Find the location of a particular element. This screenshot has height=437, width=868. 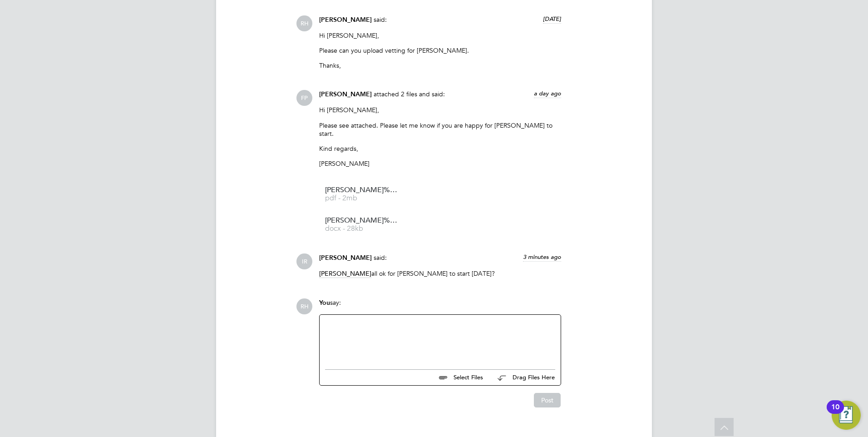

div: 10 is located at coordinates (835, 413).